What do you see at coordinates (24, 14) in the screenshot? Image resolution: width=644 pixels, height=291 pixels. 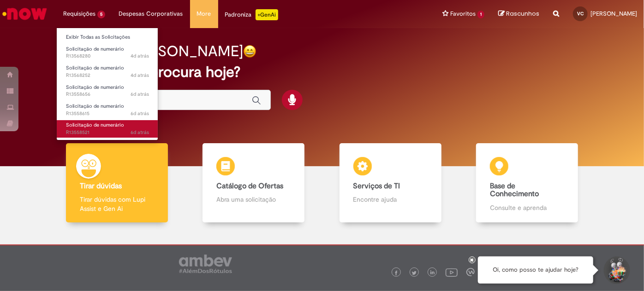 I see `img: ServiceNow` at bounding box center [24, 14].